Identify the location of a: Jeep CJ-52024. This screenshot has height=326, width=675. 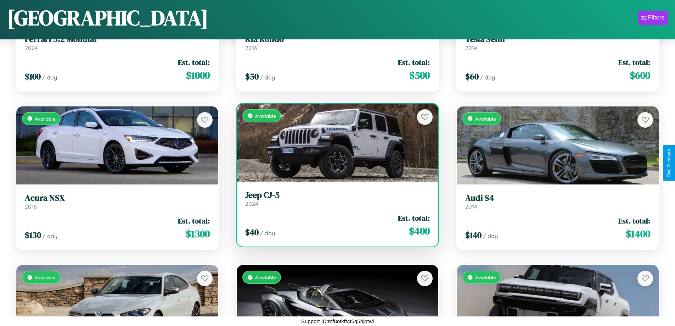
(338, 198).